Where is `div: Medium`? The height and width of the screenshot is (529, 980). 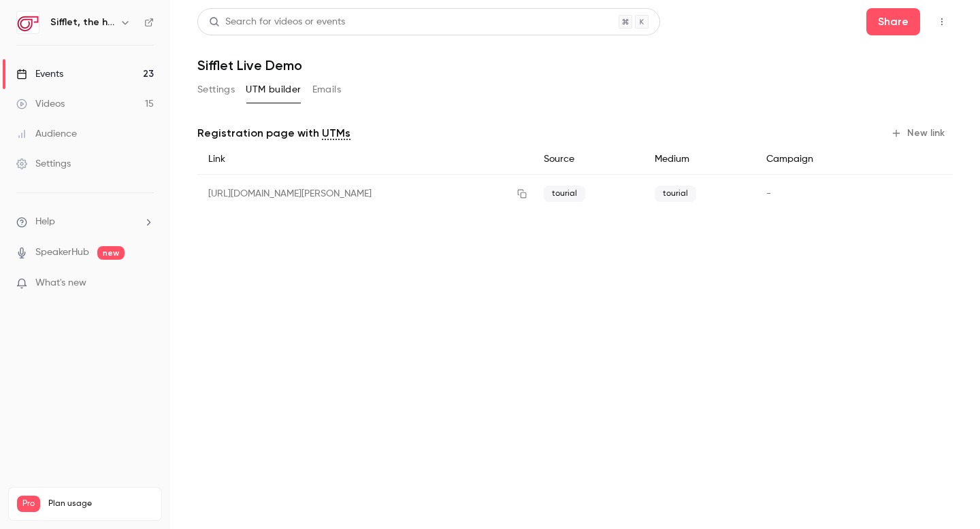
div: Medium is located at coordinates (699, 159).